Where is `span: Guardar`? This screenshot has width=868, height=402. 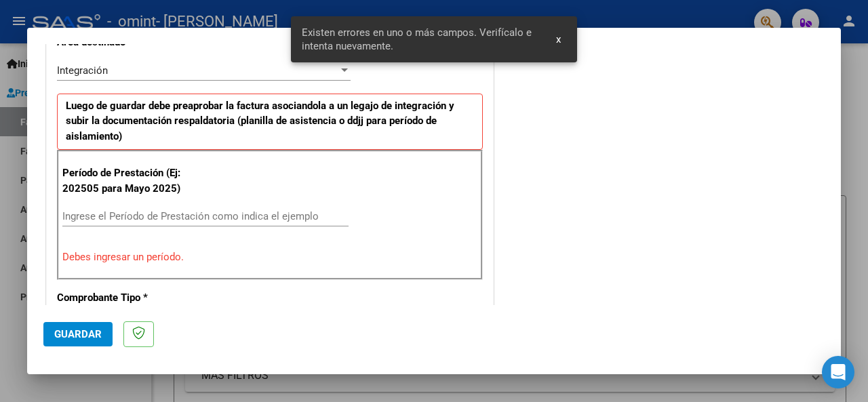 span: Guardar is located at coordinates (78, 334).